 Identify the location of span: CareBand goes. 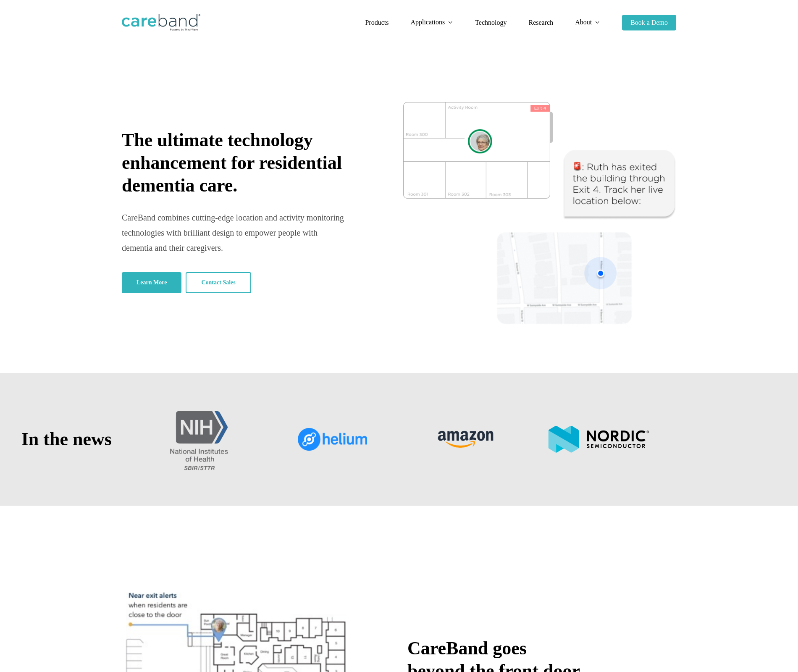
(467, 648).